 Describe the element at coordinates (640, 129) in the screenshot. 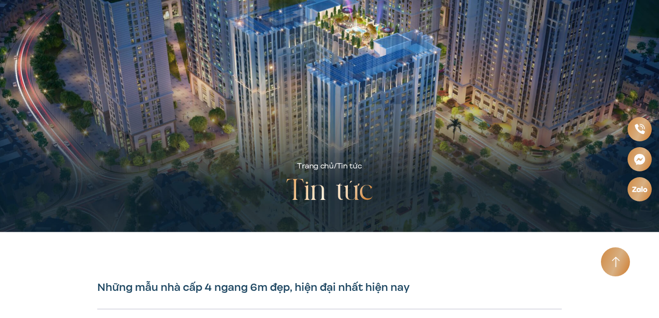

I see `img: Phone icon` at that location.